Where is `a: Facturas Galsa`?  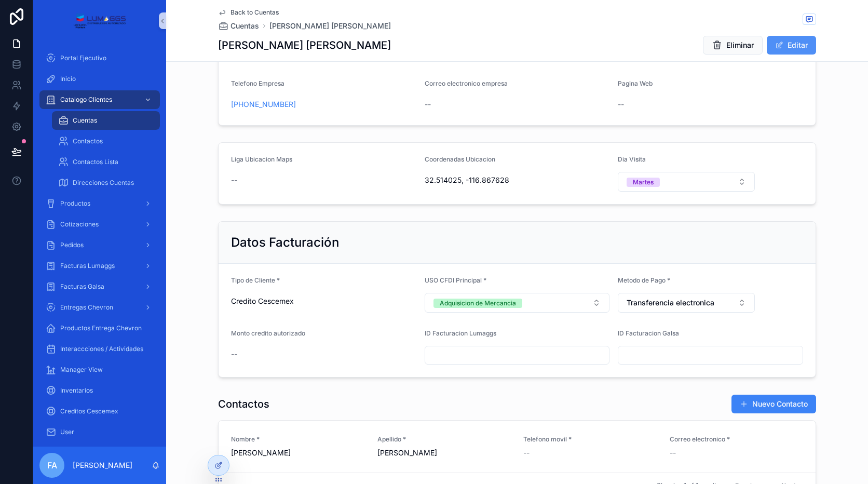
a: Facturas Galsa is located at coordinates (99, 287).